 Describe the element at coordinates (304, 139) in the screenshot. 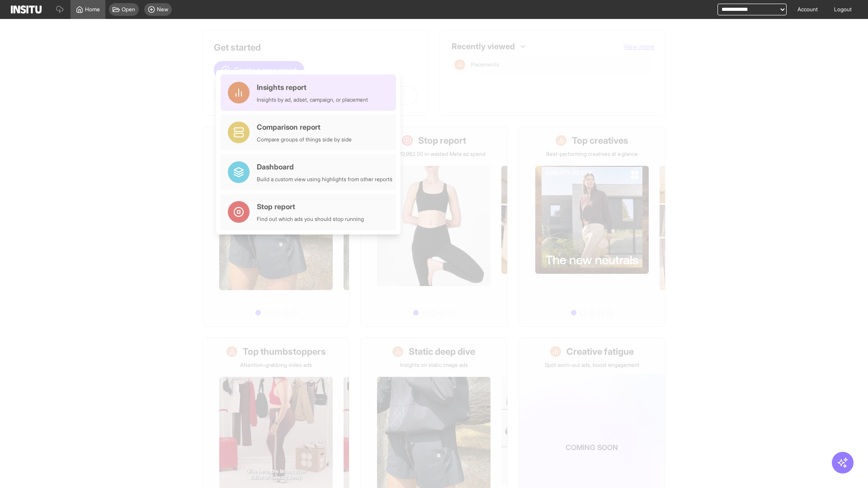

I see `div: Compare groups of things side by side` at that location.